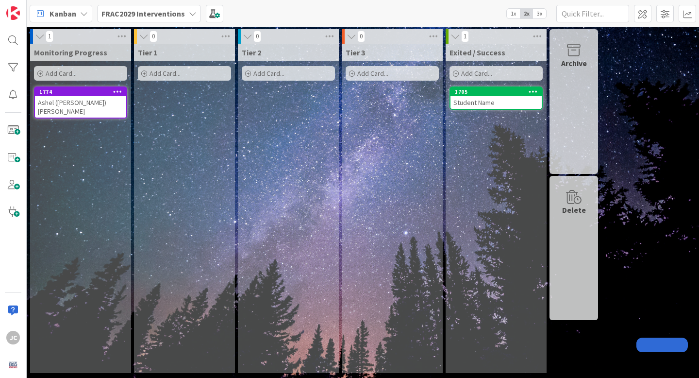  What do you see at coordinates (13, 365) in the screenshot?
I see `img: avatar` at bounding box center [13, 365].